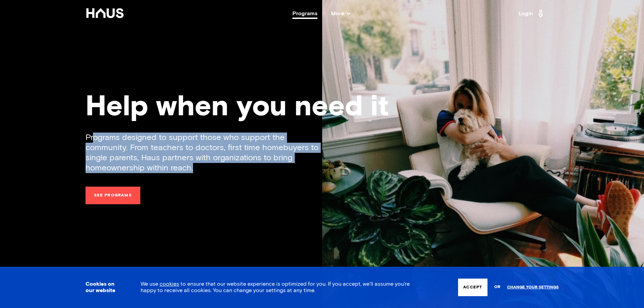  What do you see at coordinates (533, 287) in the screenshot?
I see `a: Change your settings` at bounding box center [533, 287].